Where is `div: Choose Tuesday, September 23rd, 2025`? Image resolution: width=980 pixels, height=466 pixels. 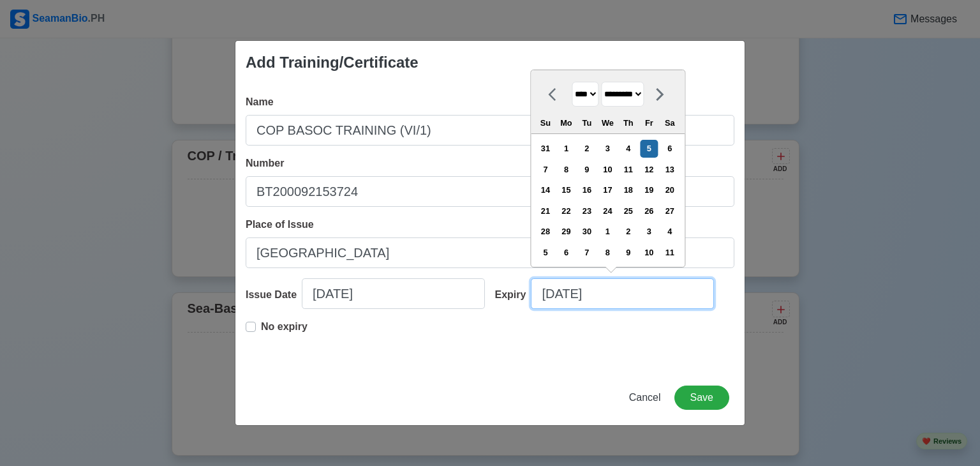
div: Choose Tuesday, September 23rd, 2025 is located at coordinates (586, 211).